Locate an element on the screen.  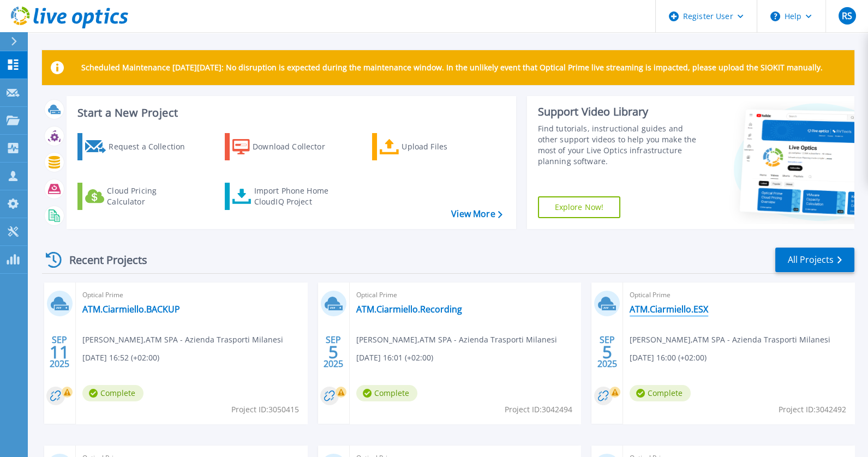
a: View More is located at coordinates (476, 214).